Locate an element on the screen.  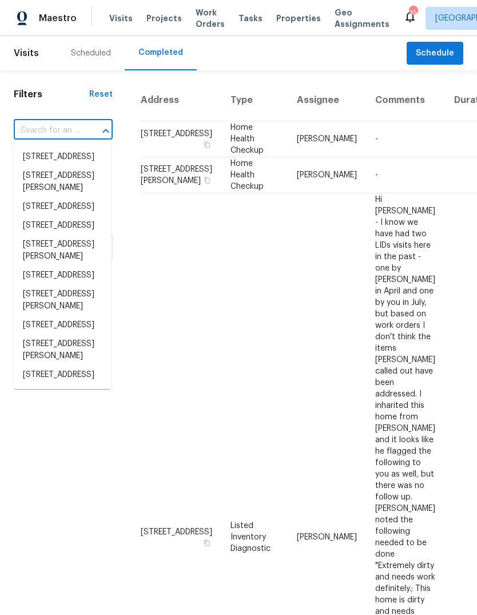
th: Comments is located at coordinates (406, 100).